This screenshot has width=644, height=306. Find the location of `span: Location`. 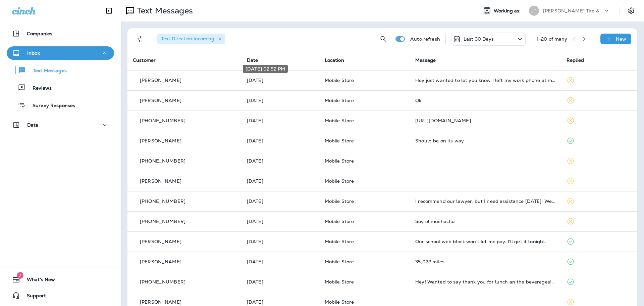

span: Location is located at coordinates (335, 60).